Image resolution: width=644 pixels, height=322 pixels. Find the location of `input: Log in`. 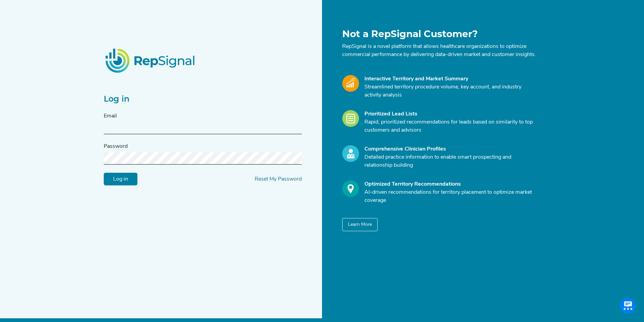

input: Log in is located at coordinates (120, 179).